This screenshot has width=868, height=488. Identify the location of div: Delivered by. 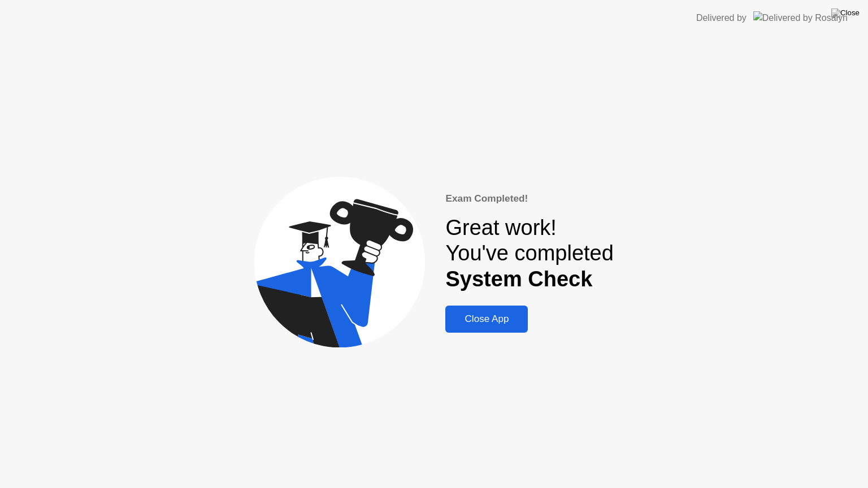
(721, 18).